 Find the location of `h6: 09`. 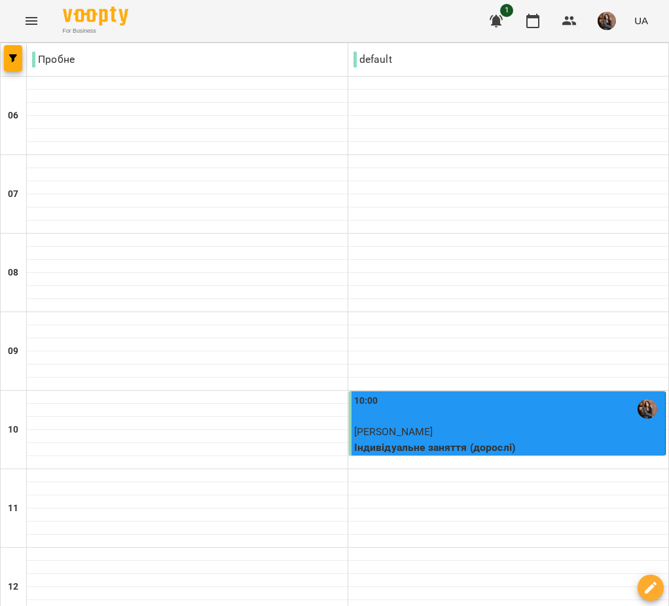

h6: 09 is located at coordinates (13, 352).